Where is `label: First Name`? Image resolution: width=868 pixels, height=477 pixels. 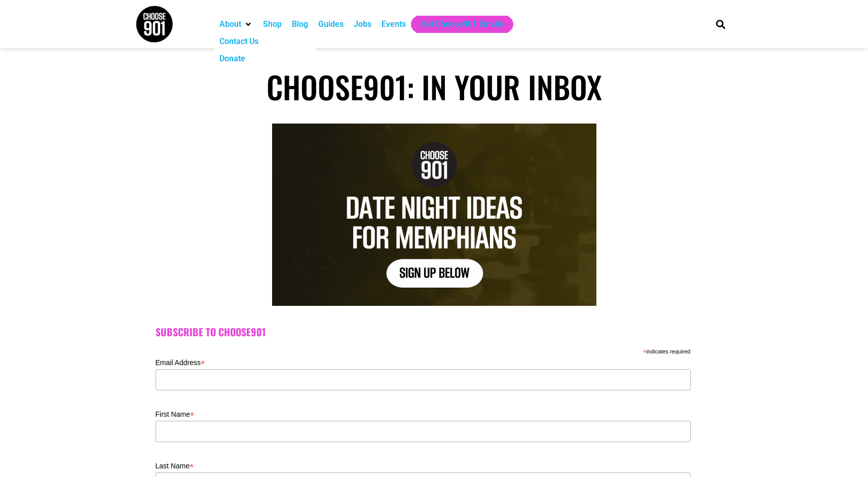 label: First Name is located at coordinates (423, 414).